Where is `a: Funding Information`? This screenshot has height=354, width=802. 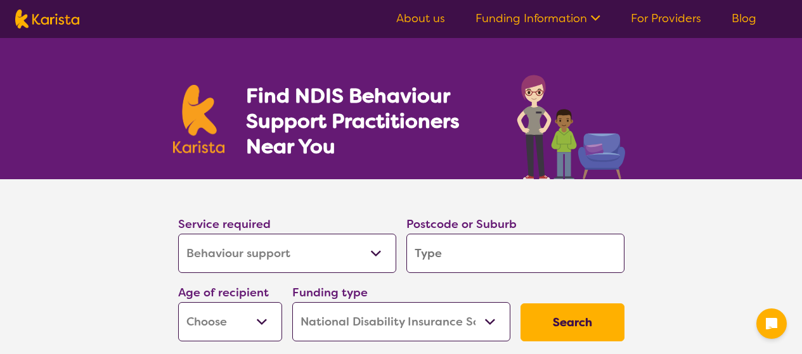 a: Funding Information is located at coordinates (538, 18).